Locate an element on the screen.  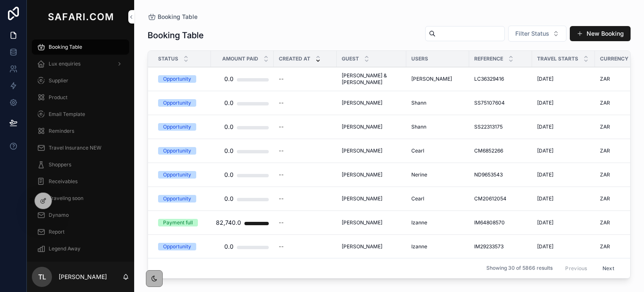
span: Currency is located at coordinates (614, 59).